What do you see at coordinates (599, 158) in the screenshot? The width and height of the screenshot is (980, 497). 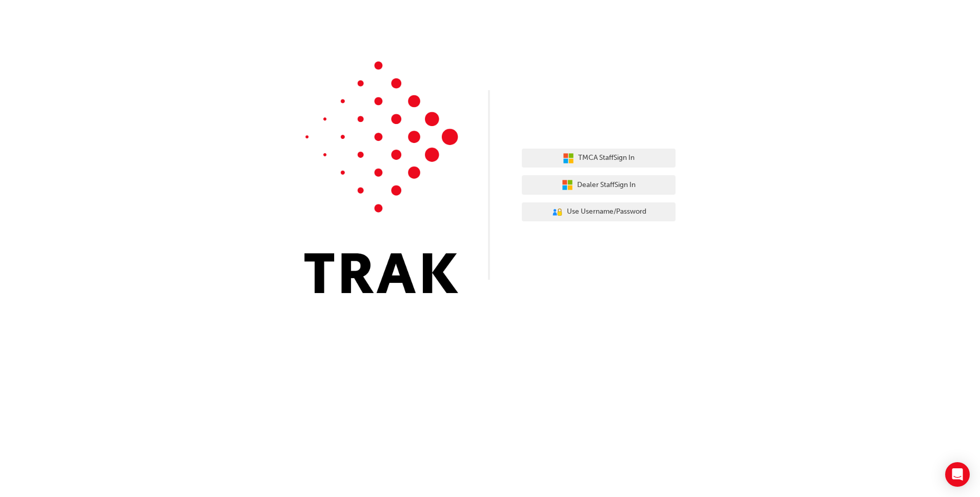 I see `button: TMCA StaffSign In` at bounding box center [599, 158].